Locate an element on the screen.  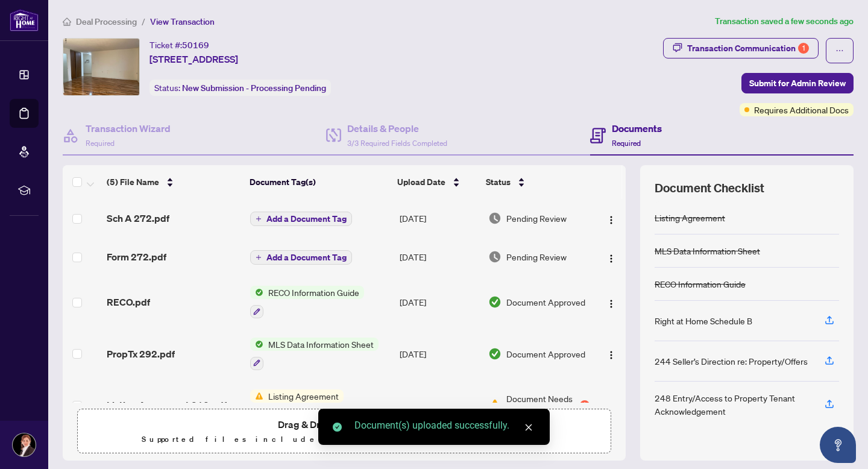
div: 244 Seller’s Direction re: Property/Offers is located at coordinates (731, 361).